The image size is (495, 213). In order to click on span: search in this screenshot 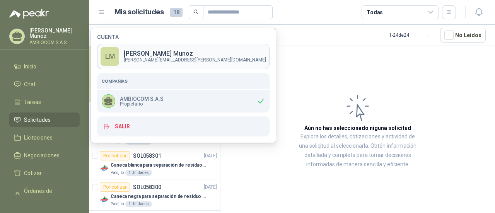, I will do `click(196, 12)`.